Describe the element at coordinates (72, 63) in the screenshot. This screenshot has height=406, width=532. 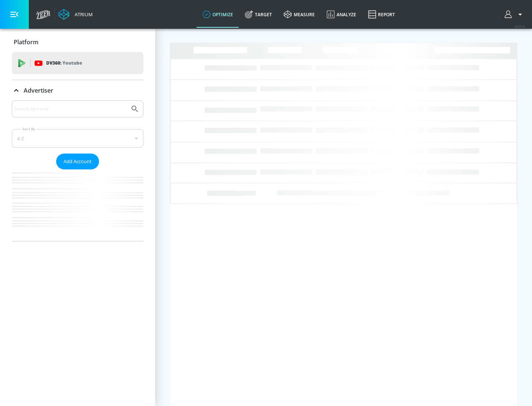
I see `p: Youtube` at that location.